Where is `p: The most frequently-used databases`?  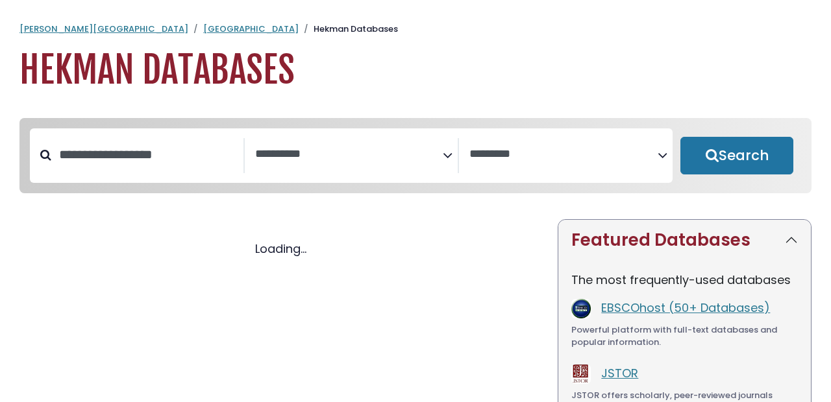 p: The most frequently-used databases is located at coordinates (684, 280).